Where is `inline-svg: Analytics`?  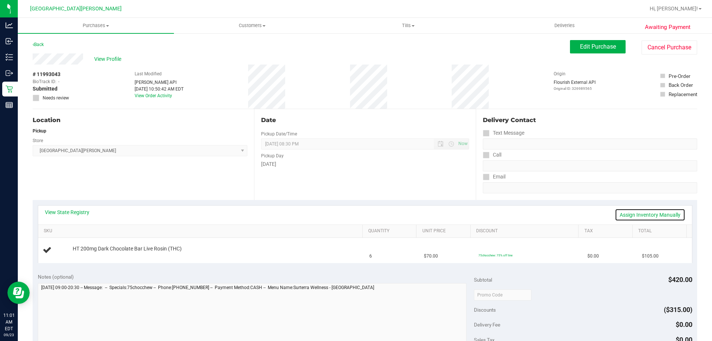
inline-svg: Analytics is located at coordinates (9, 25).